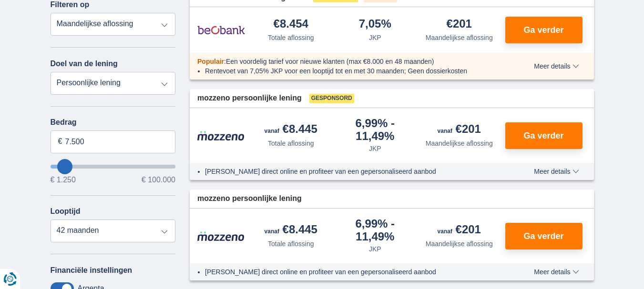 The height and width of the screenshot is (289, 644). Describe the element at coordinates (91, 270) in the screenshot. I see `label: Financiële instellingen` at that location.